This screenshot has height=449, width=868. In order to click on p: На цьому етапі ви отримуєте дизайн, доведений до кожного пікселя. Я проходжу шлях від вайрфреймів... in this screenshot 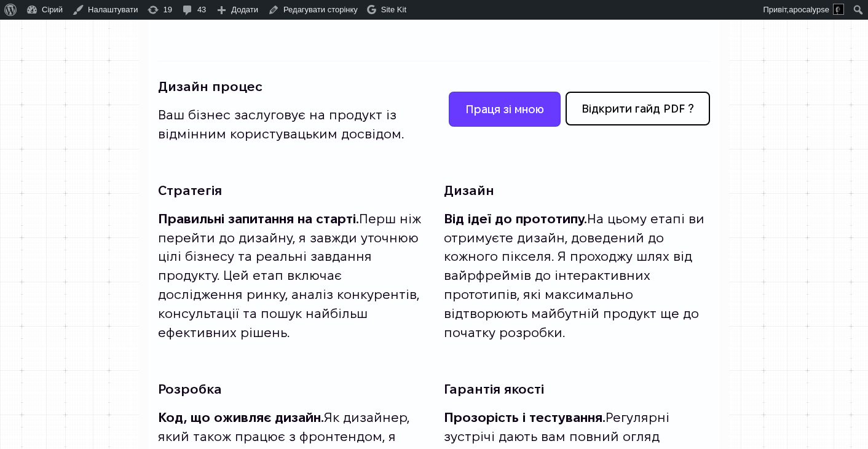, I will do `click(577, 276)`.